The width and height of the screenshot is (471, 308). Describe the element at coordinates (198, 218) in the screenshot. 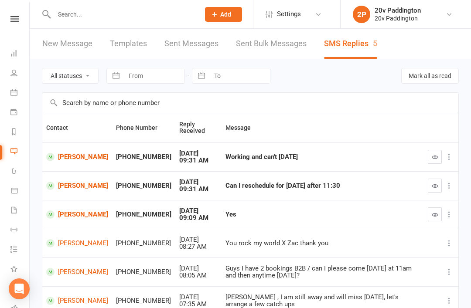

I see `div: 09:09 AM` at that location.